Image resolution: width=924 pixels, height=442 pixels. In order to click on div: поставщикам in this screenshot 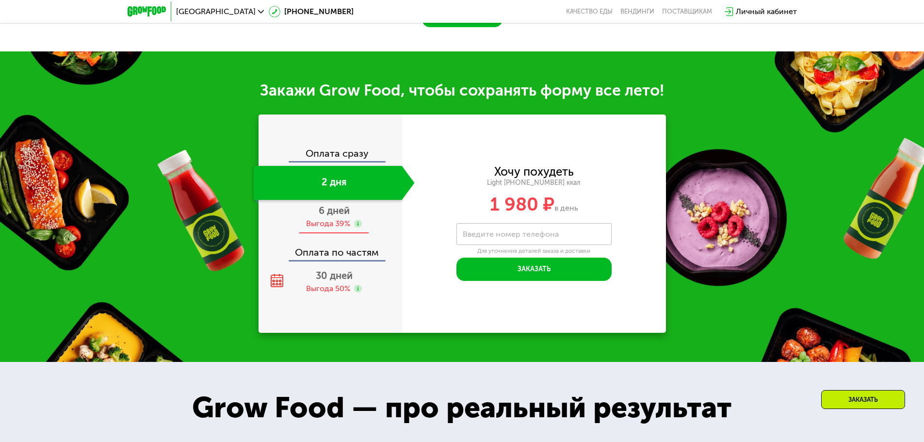, I will do `click(687, 12)`.